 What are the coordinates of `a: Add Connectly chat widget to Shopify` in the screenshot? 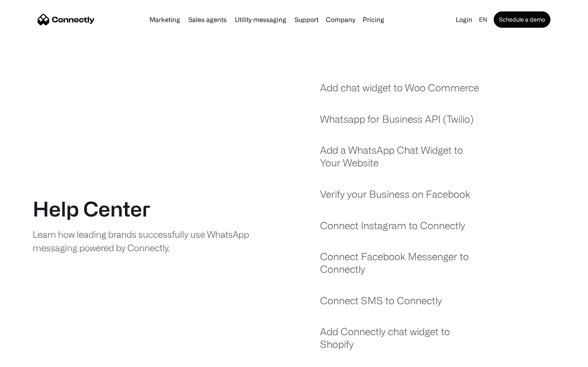 It's located at (402, 342).